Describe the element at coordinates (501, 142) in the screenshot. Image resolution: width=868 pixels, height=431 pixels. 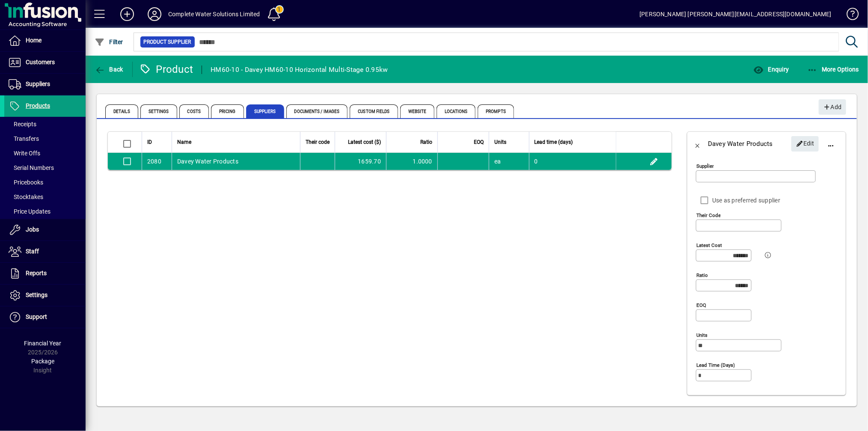
I see `span: Units` at that location.